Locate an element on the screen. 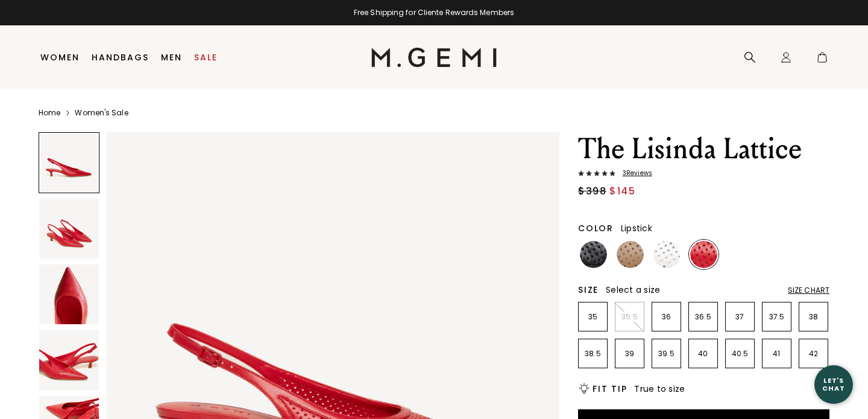  h2: Color is located at coordinates (596, 228).